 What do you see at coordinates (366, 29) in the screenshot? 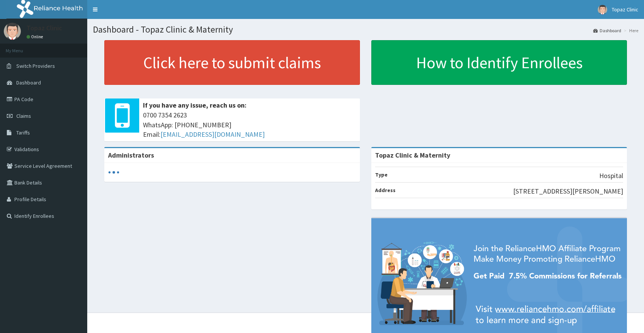
I see `h1: Dashboard - Topaz Clinic & Maternity` at bounding box center [366, 29].